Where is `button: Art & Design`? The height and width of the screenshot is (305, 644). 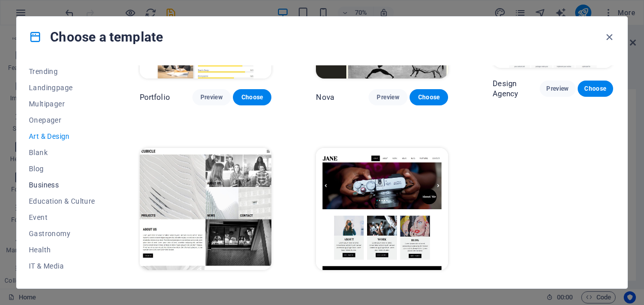 button: Art & Design is located at coordinates (62, 136).